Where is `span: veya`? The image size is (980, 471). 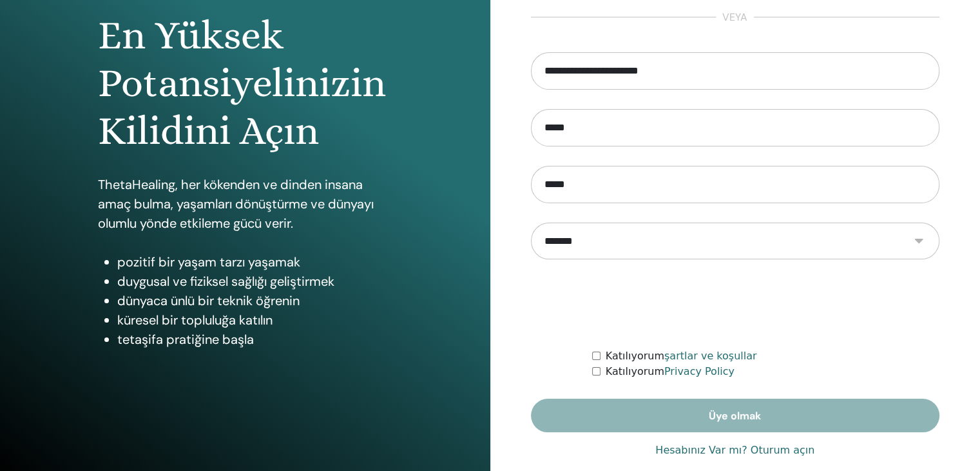
span: veya is located at coordinates (734, 17).